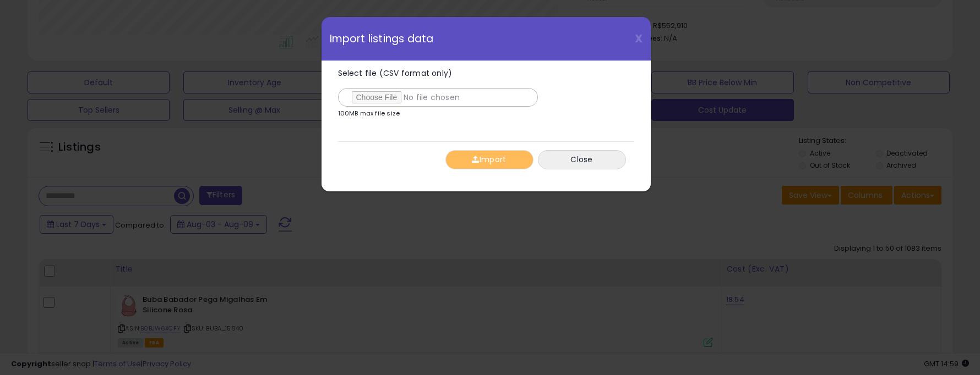 The image size is (980, 375). What do you see at coordinates (369, 114) in the screenshot?
I see `p: 100MB max file size` at bounding box center [369, 114].